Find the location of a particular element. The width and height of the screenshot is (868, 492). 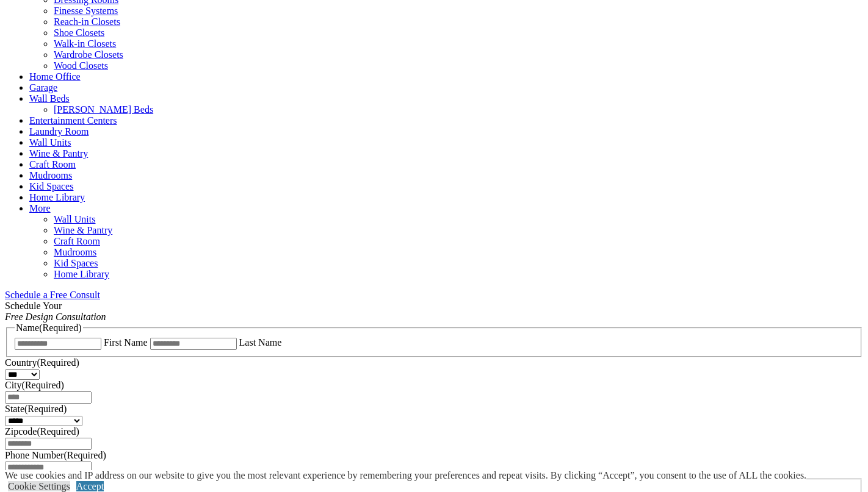

a: Laundry Room is located at coordinates (59, 131).